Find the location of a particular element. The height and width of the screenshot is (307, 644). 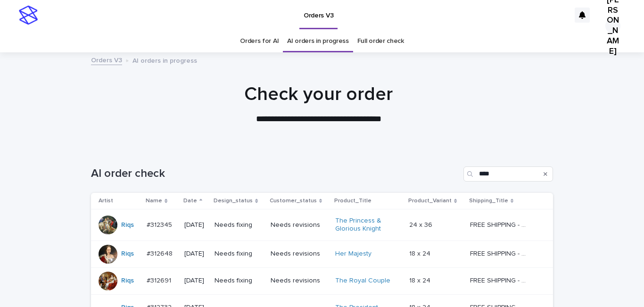

p: Name is located at coordinates (154, 201).